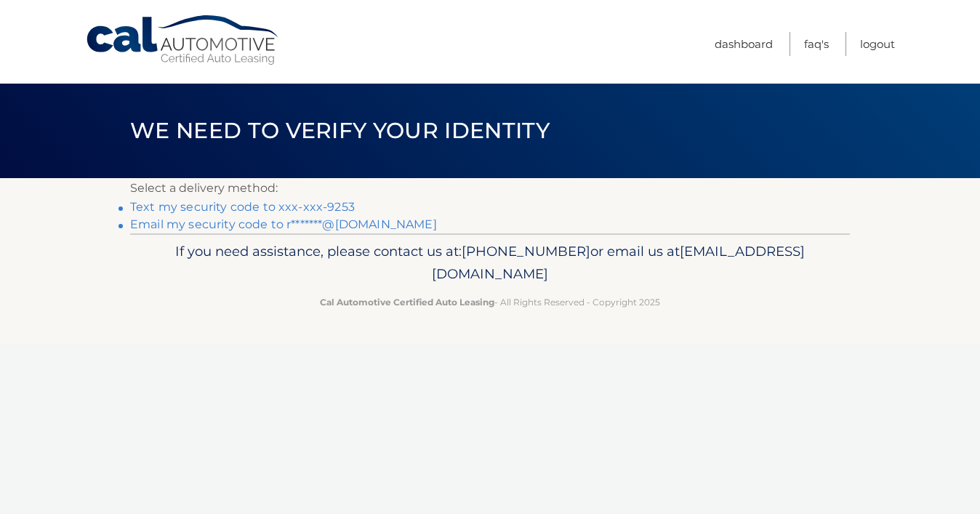 The height and width of the screenshot is (514, 980). What do you see at coordinates (877, 44) in the screenshot?
I see `a: Logout` at bounding box center [877, 44].